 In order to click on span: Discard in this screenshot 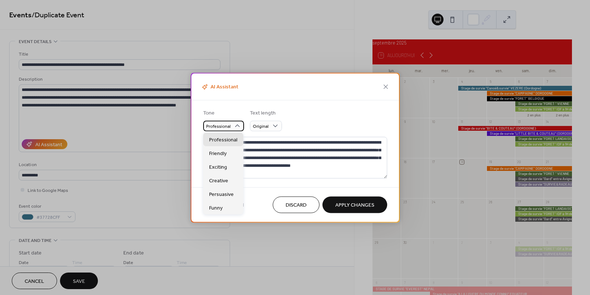, I will do `click(296, 205)`.